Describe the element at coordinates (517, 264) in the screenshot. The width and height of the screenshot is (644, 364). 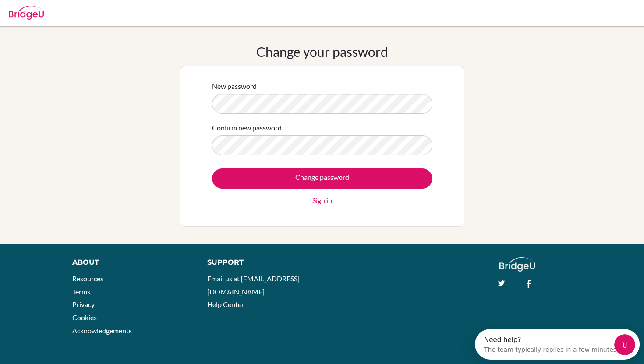
I see `img: logo_white@2x-f4f0deed5e89b7ecb1c2cc34c3e3d731f90f0f143d5ea2071677605dd97b5244.png` at that location.